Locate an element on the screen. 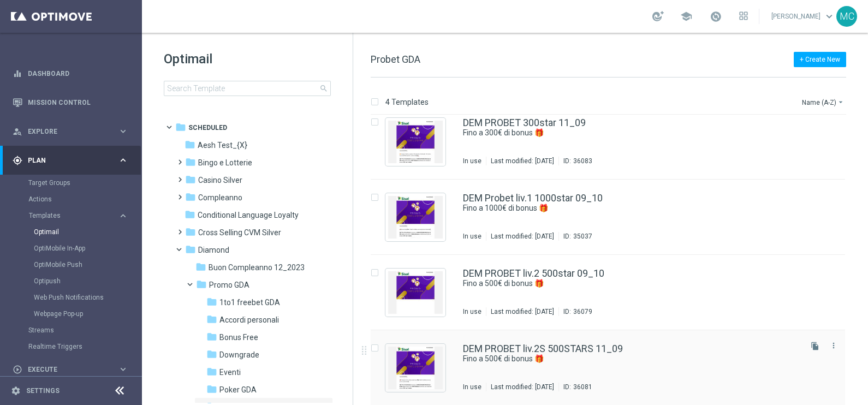  i: file_copy is located at coordinates (815, 346).